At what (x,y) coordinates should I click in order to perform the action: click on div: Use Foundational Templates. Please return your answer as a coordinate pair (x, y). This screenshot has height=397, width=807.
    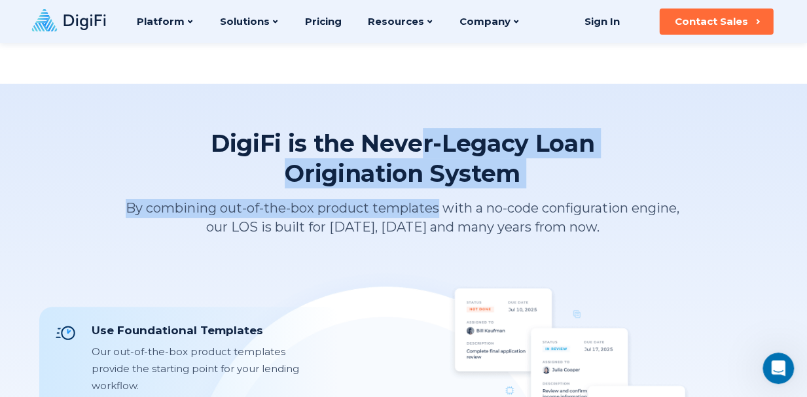
    Looking at the image, I should click on (207, 331).